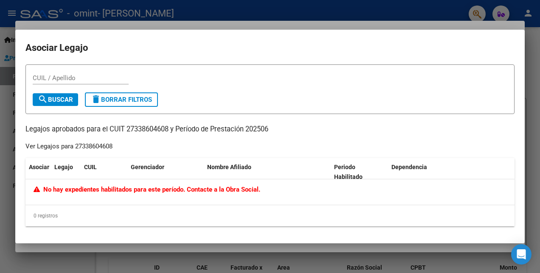  Describe the element at coordinates (38, 172) in the screenshot. I see `datatable-header-cell: Asociar` at that location.